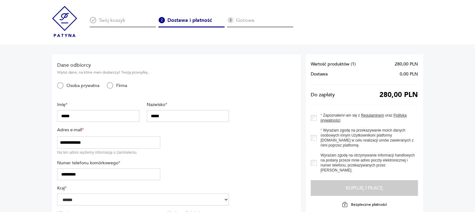  I want to click on label: Zapoznałem/-am się z oraz, so click(367, 118).